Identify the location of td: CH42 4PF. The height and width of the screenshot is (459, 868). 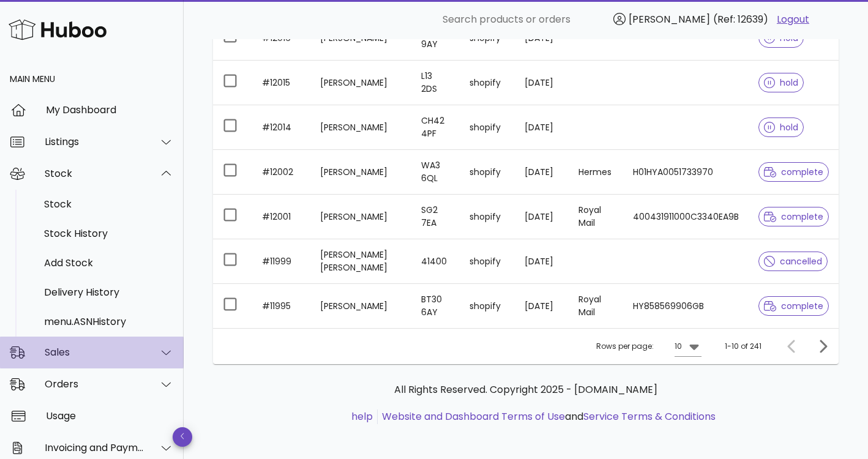
(435, 127).